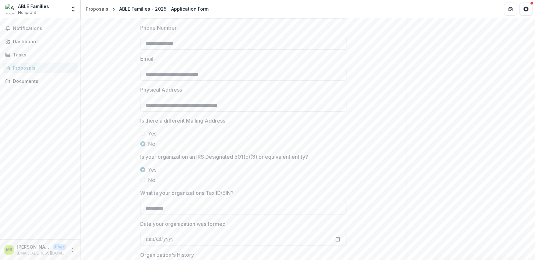 This screenshot has height=260, width=535. I want to click on p: What is your organizations Tax ID/EIN?, so click(187, 193).